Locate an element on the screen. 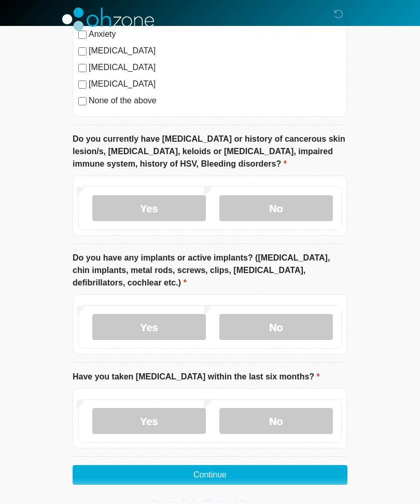 Image resolution: width=420 pixels, height=504 pixels. img: OhZone Clinics Logo is located at coordinates (108, 19).